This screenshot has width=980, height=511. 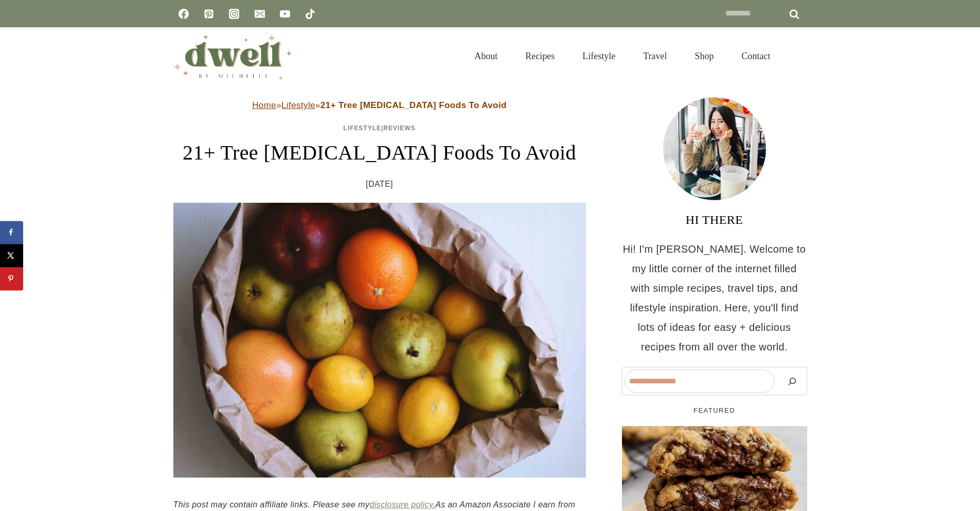 What do you see at coordinates (792, 381) in the screenshot?
I see `button: Search` at bounding box center [792, 381].